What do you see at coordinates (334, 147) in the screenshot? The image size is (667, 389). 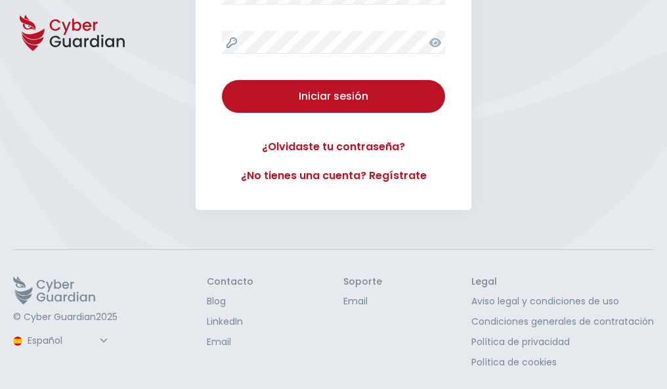 I see `a: ¿Olvidaste tu contraseña?` at bounding box center [334, 147].